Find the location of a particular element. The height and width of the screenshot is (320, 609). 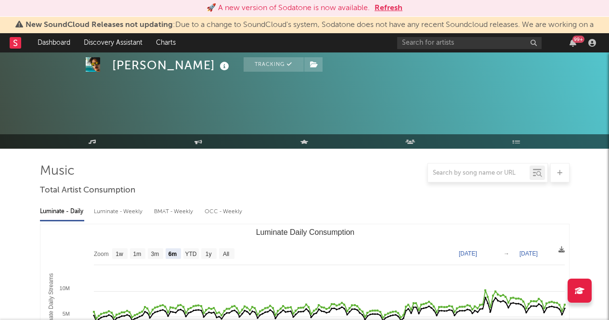

span: : Due to a change to SoundCloud's system, Sodatone does not have any recent Soundcloud releases. ... is located at coordinates (309, 31).